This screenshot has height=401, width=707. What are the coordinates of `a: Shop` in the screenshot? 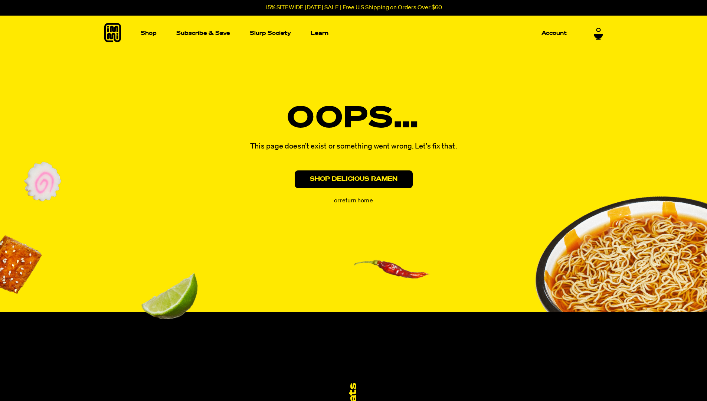 It's located at (148, 33).